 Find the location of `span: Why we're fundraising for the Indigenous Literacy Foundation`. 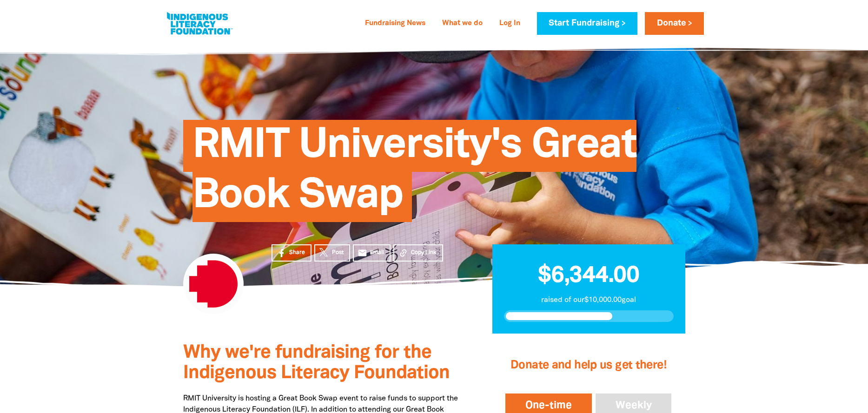

span: Why we're fundraising for the Indigenous Literacy Foundation is located at coordinates (316, 362).